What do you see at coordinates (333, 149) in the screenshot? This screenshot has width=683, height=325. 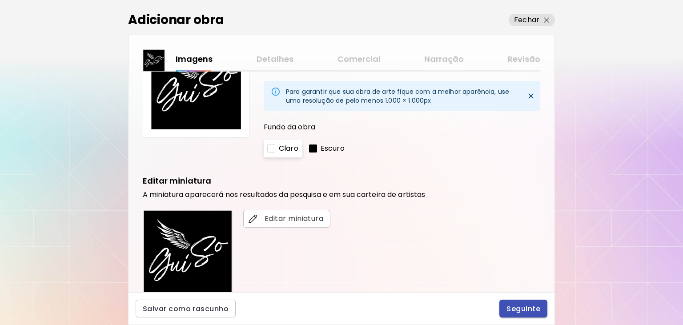 I see `p: Escuro` at bounding box center [333, 149].